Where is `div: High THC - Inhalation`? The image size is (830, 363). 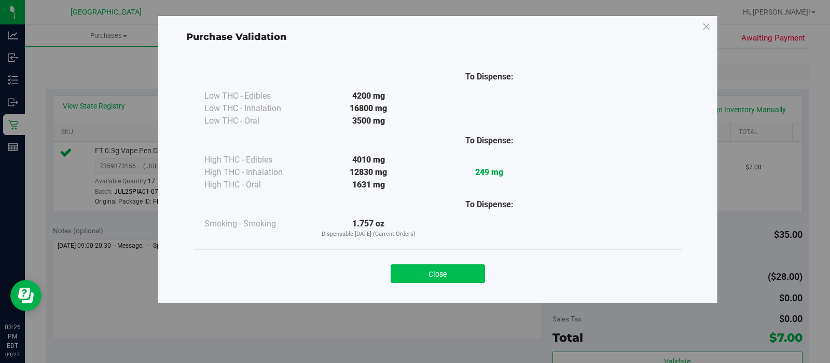
div: High THC - Inhalation is located at coordinates (256, 172).